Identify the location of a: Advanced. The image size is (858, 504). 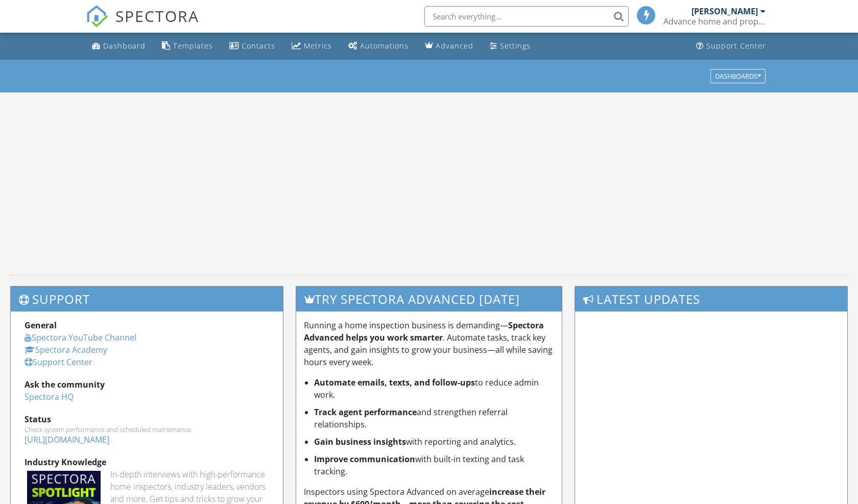
(449, 46).